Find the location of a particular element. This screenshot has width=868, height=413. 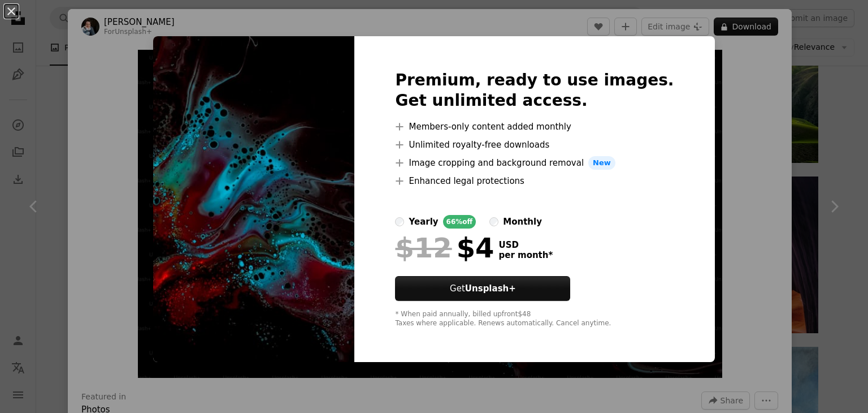

div: yearly is located at coordinates (423, 221).